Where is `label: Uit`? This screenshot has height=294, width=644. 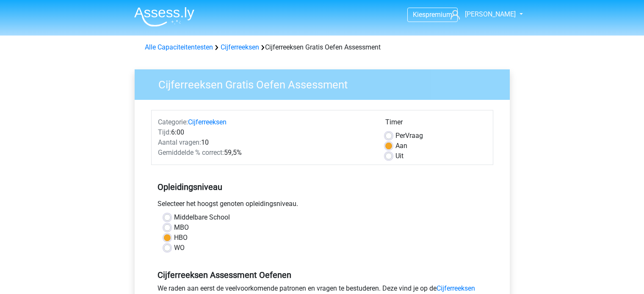 label: Uit is located at coordinates (399, 156).